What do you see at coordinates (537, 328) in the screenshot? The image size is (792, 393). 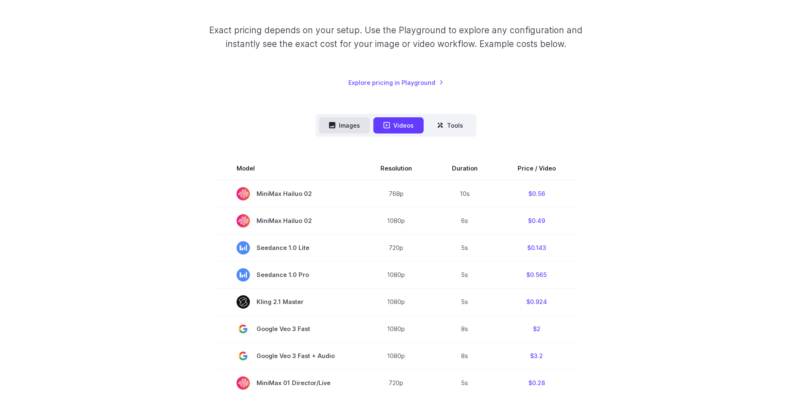 I see `td: $2` at bounding box center [537, 328].